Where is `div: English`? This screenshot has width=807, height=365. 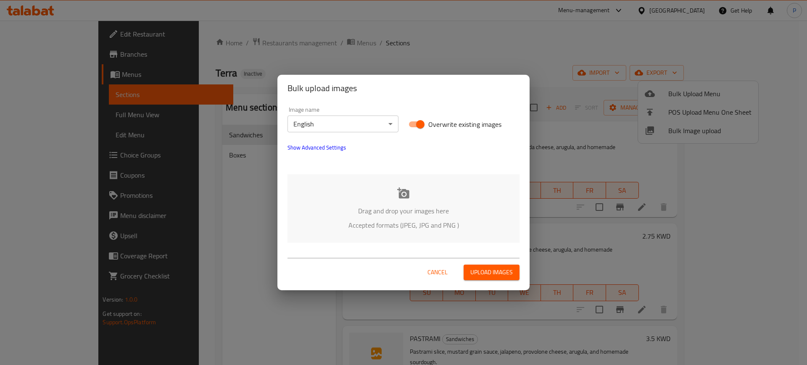
div: English is located at coordinates (343, 124).